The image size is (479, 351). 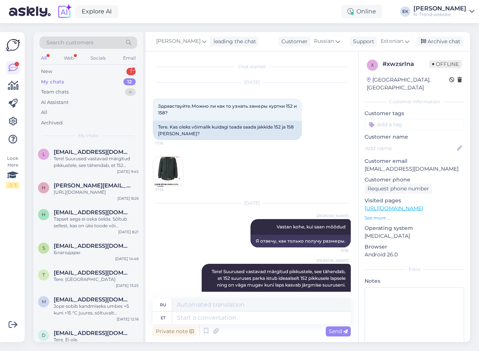 What do you see at coordinates (414, 180) in the screenshot?
I see `p: Customer phone` at bounding box center [414, 180].